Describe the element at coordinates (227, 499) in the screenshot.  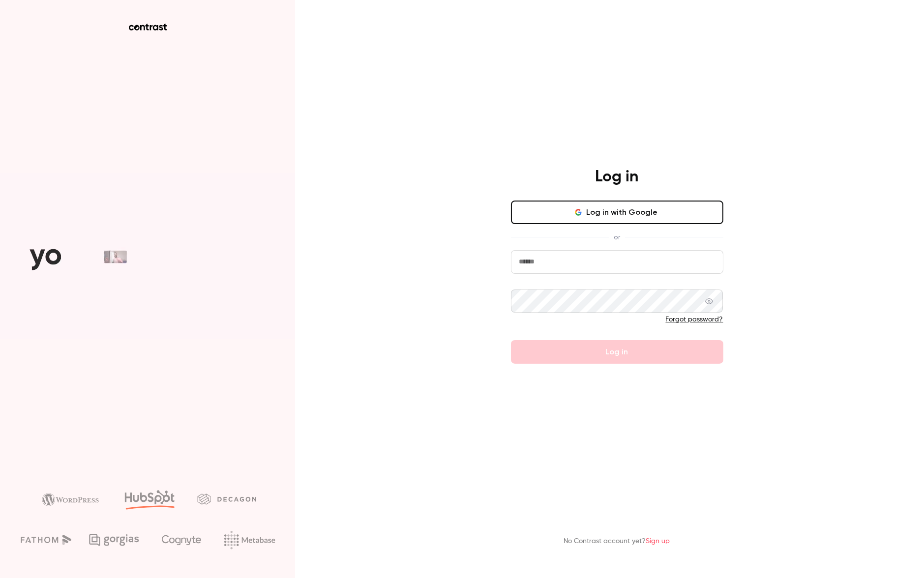
I see `img: decagon` at that location.